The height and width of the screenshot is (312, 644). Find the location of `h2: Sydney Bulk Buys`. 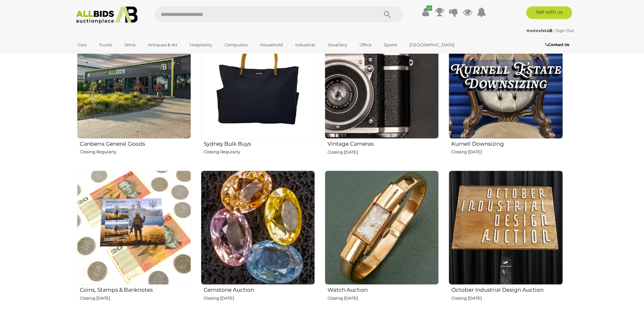

h2: Sydney Bulk Buys is located at coordinates (259, 143).